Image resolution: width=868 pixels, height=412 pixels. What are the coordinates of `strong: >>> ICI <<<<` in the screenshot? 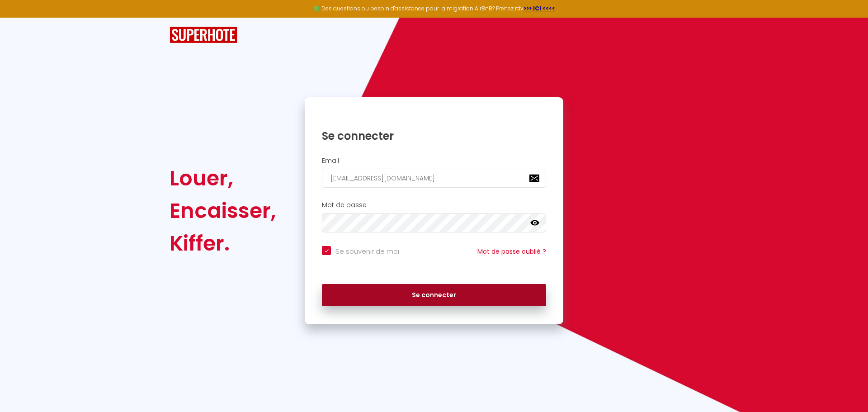 It's located at (540, 8).